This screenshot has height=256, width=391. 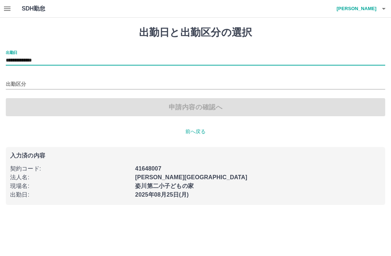 I want to click on b: 2025年08月25日(月), so click(x=162, y=194).